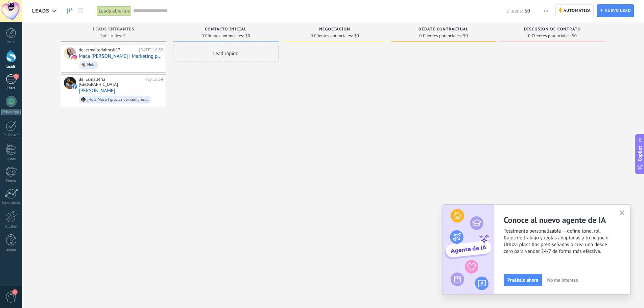  Describe the element at coordinates (154, 82) in the screenshot. I see `div: Hoy 16:34` at that location.